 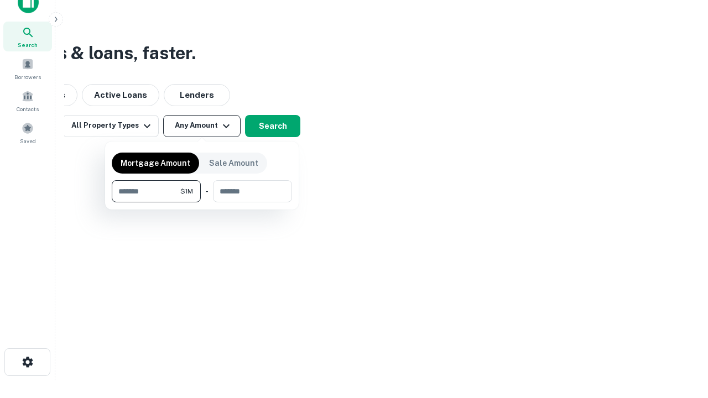 I want to click on p: Mortgage Amount, so click(x=155, y=163).